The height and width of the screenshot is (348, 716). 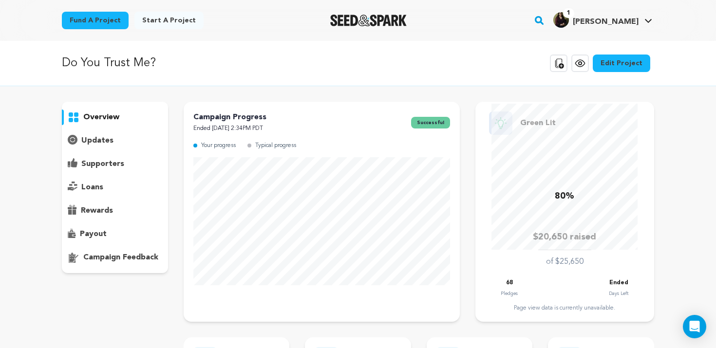 What do you see at coordinates (431, 123) in the screenshot?
I see `span: successful` at bounding box center [431, 123].